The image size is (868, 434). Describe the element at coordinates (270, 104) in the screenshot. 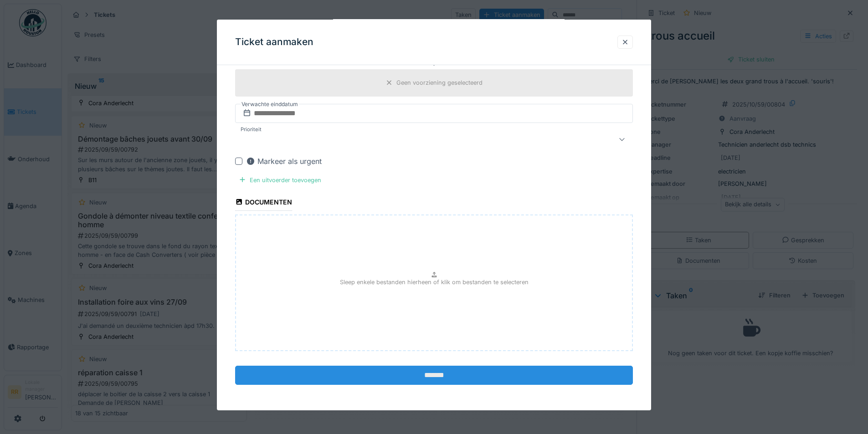

I see `label: Verwachte einddatum` at that location.